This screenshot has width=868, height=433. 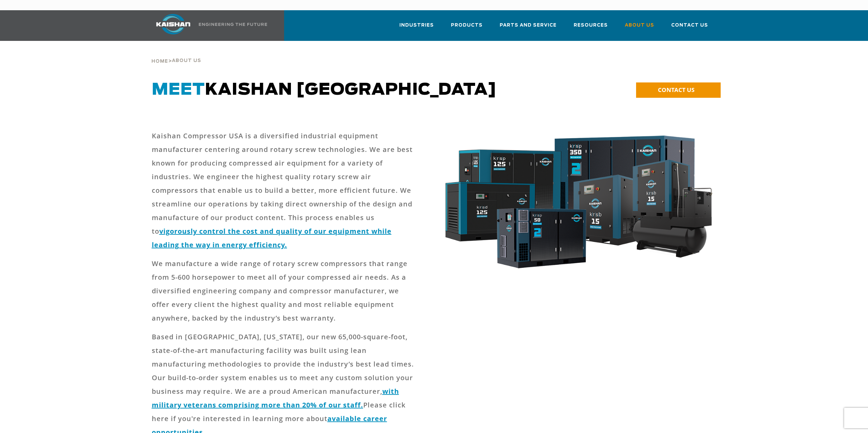 I want to click on span: Resources, so click(x=590, y=26).